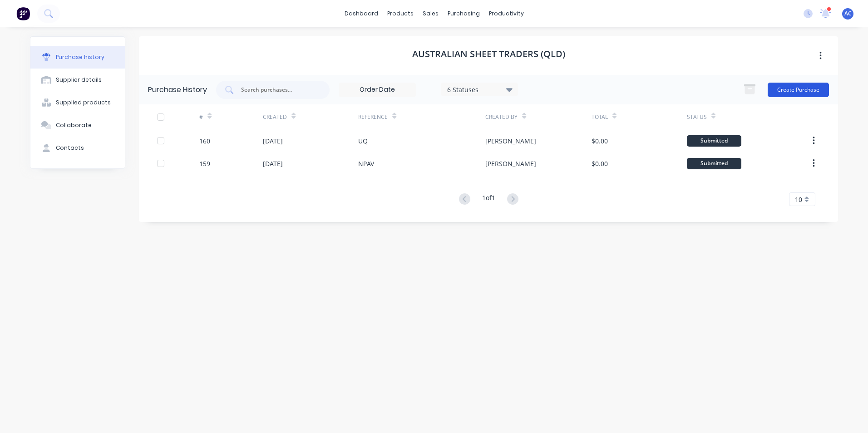 The width and height of the screenshot is (868, 433). I want to click on div: 160, so click(204, 141).